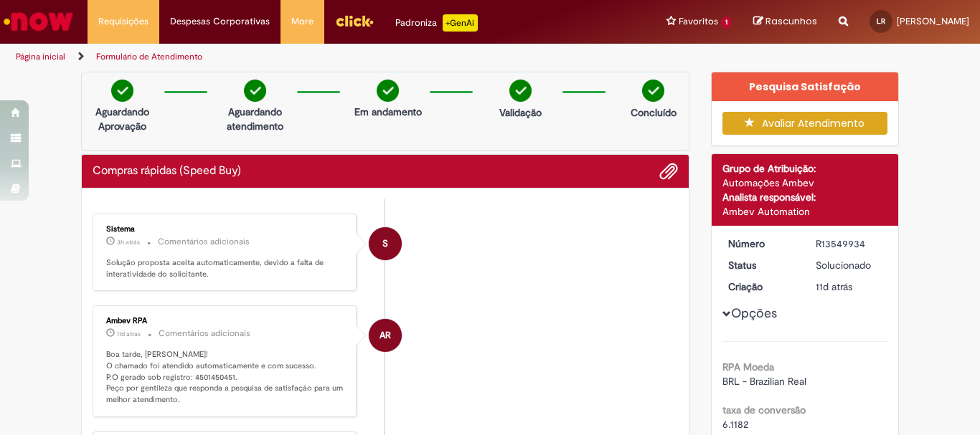  Describe the element at coordinates (129, 242) in the screenshot. I see `span: 3h atrás` at that location.